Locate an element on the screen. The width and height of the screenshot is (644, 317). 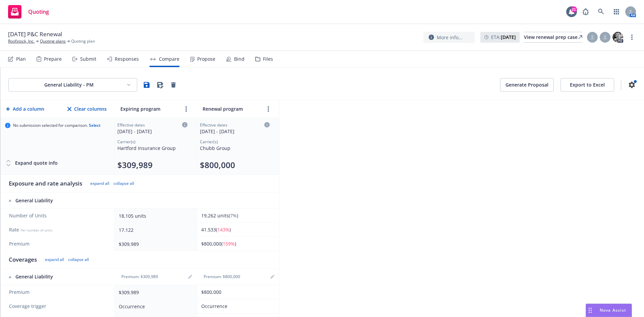
button: Generate Proposal is located at coordinates (527, 85).